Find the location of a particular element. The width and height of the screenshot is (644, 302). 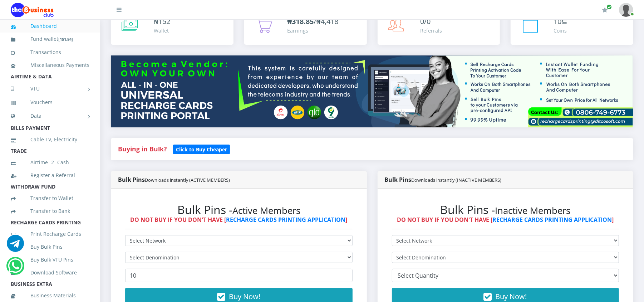

a: Cable TV, Electricity is located at coordinates (50, 140).